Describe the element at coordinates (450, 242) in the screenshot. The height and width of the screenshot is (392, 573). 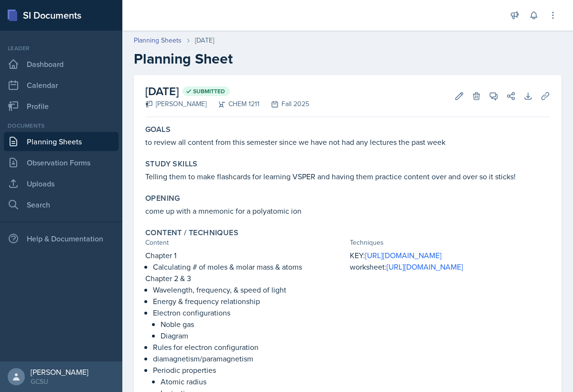
I see `div: Techniques` at that location.